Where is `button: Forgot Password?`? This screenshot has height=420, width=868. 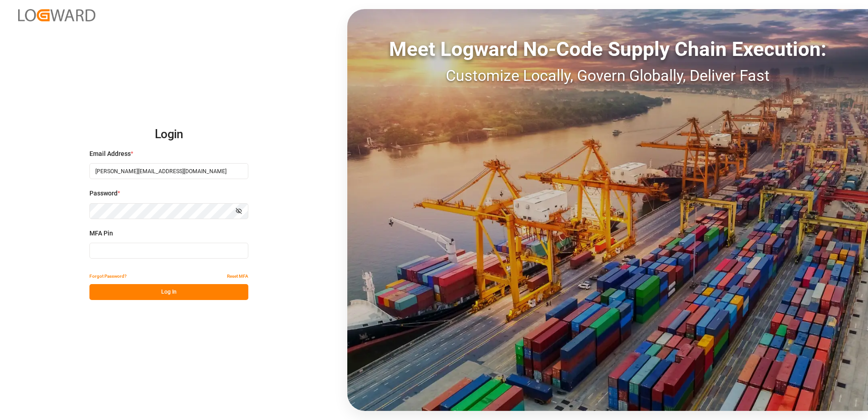
button: Forgot Password? is located at coordinates (108, 276).